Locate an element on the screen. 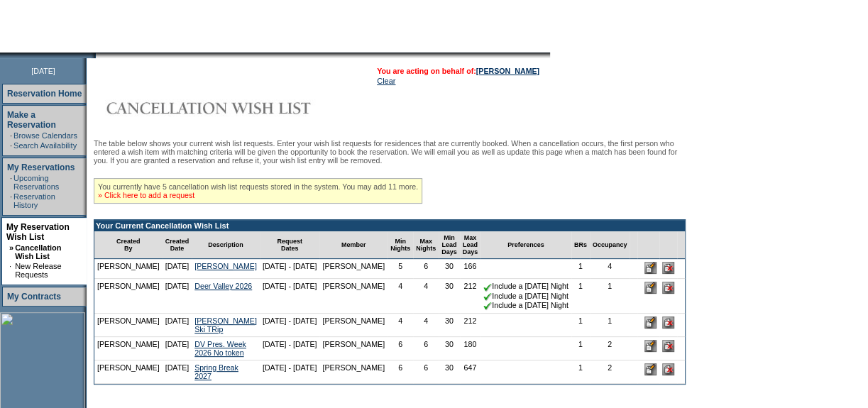  td: Min Nights is located at coordinates (400, 245).